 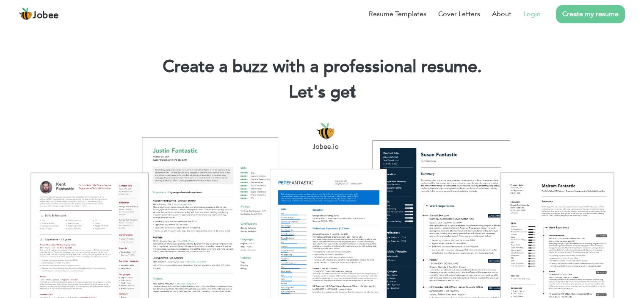 I want to click on h1: Create a buzz with a professional resume., so click(x=322, y=67).